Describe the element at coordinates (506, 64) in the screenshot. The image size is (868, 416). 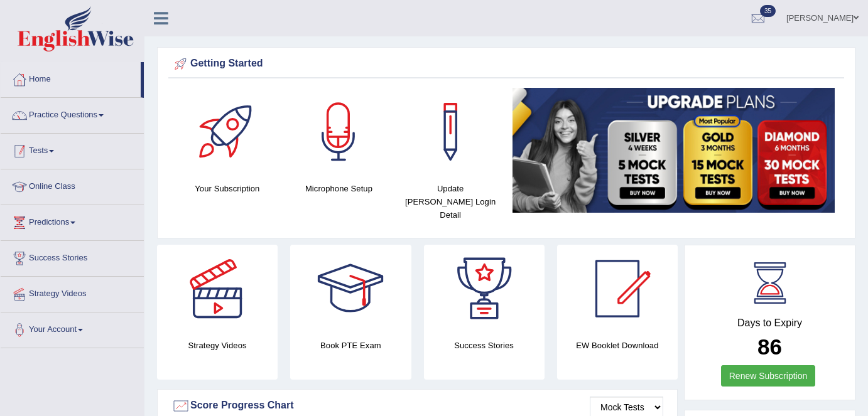
I see `div: Getting Started` at that location.